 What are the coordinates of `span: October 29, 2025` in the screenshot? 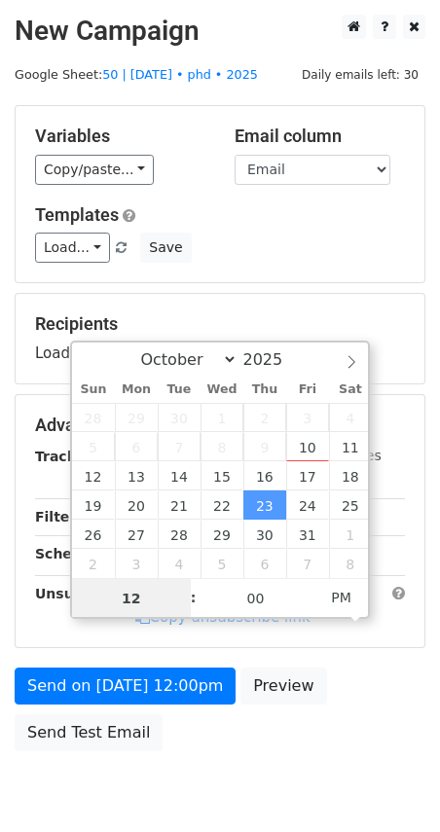 It's located at (222, 534).